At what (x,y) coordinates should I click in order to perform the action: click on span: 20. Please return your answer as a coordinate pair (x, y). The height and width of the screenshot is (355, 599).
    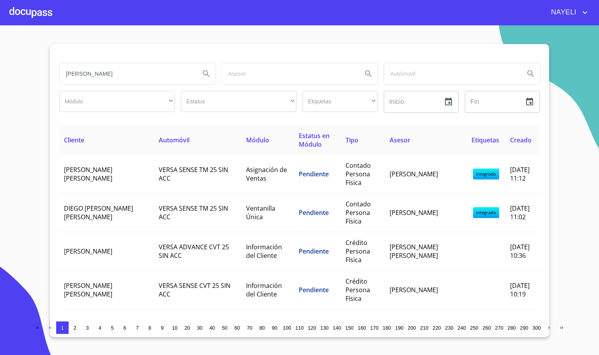
    Looking at the image, I should click on (187, 327).